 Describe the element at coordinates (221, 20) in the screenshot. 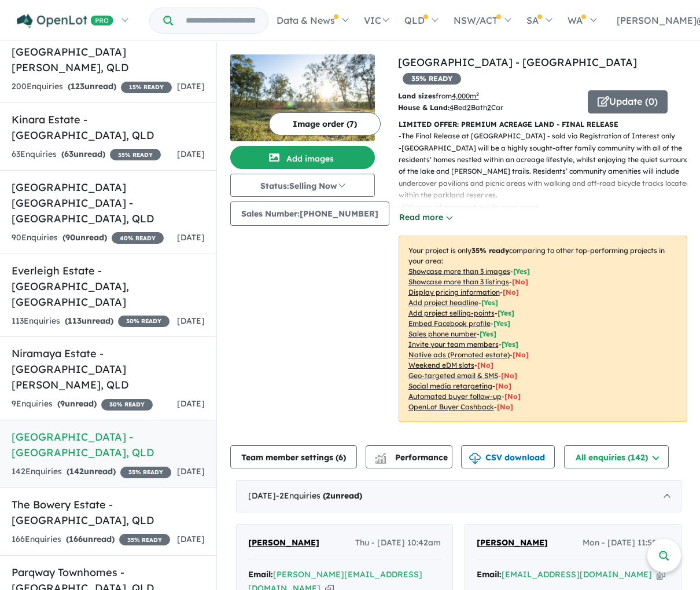

I see `input: Try estate name, suburb, builder or developer` at that location.